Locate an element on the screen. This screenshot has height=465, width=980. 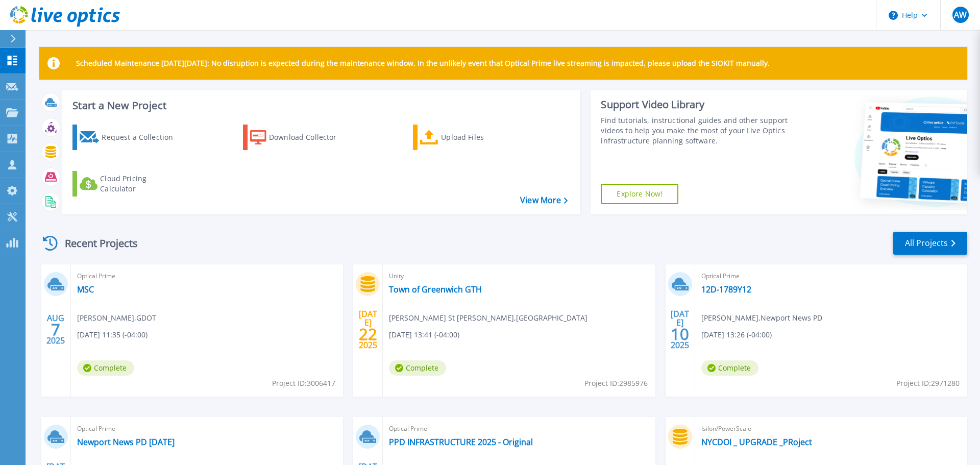
span: 10 is located at coordinates (680, 333).